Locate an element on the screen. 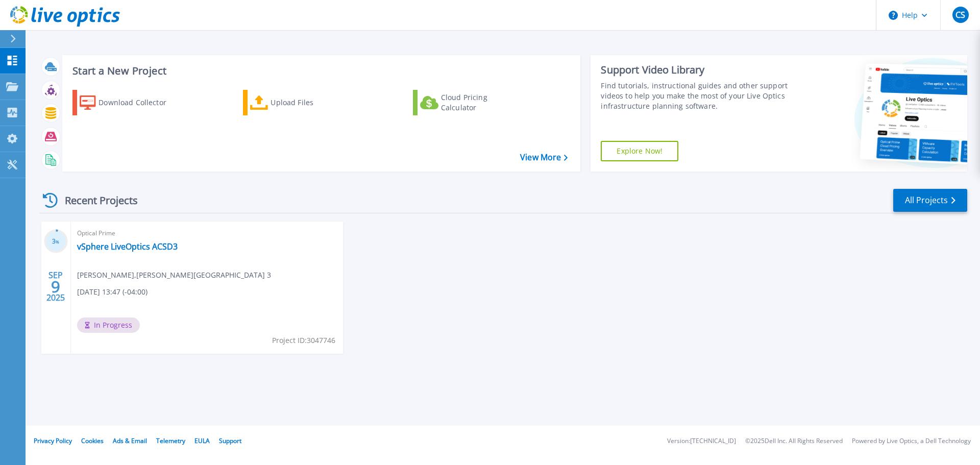 This screenshot has width=980, height=465. a: Download Collector is located at coordinates (129, 103).